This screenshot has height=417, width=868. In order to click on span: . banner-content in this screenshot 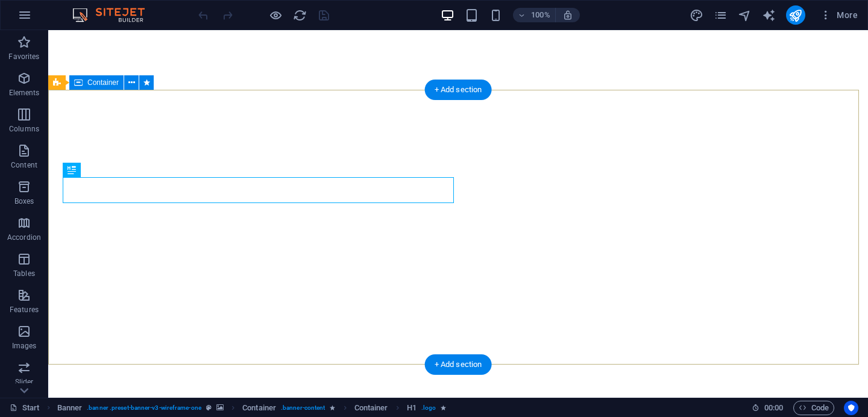, I will do `click(303, 408)`.